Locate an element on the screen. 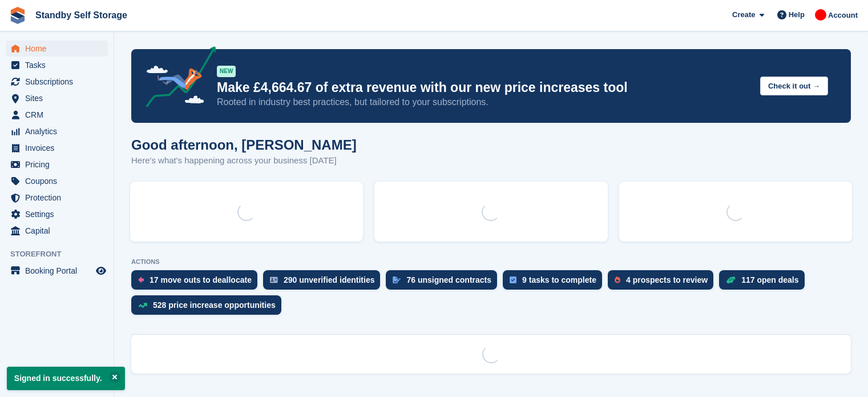 The width and height of the screenshot is (868, 397). div: 528 price increase opportunities is located at coordinates (214, 305).